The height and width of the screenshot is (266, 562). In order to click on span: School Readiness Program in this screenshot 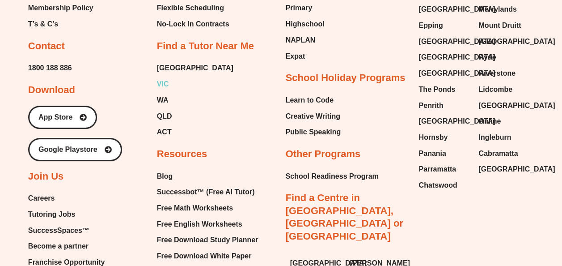, I will do `click(332, 176)`.